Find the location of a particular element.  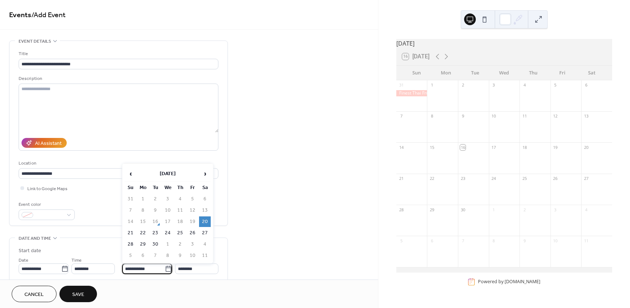

td: 30 is located at coordinates (155, 244).